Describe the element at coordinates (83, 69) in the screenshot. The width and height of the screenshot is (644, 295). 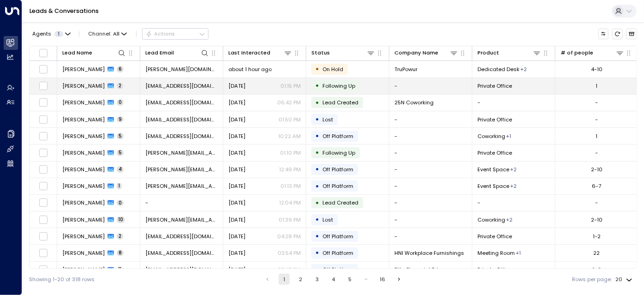
I see `span: Allison Fox` at that location.